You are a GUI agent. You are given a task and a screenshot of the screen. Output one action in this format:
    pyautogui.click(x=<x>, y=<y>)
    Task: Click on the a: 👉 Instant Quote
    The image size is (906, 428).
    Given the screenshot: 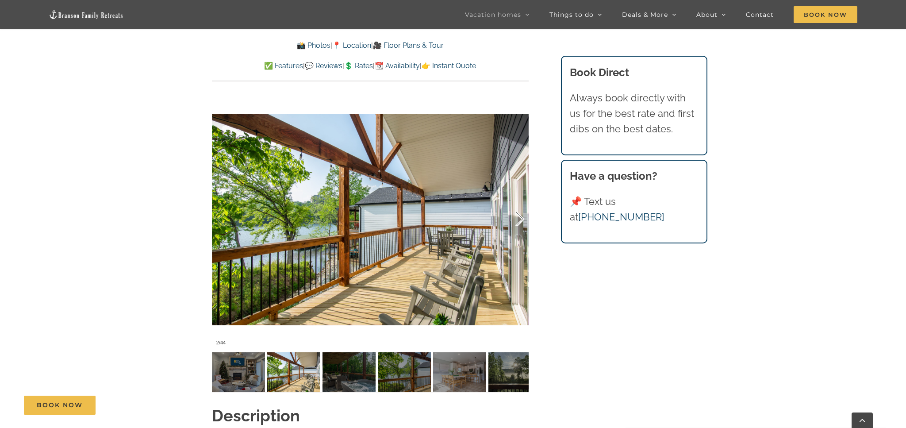 What is the action you would take?
    pyautogui.click(x=448, y=65)
    